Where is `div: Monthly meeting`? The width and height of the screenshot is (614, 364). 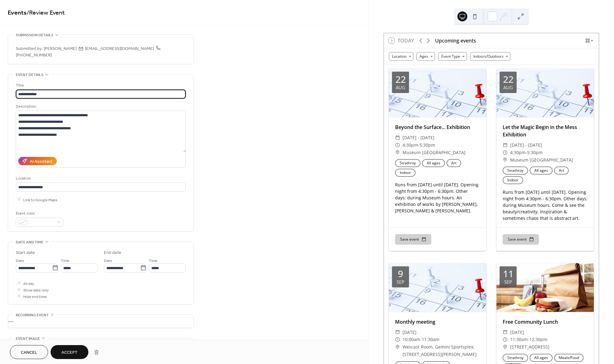 div: Monthly meeting is located at coordinates (437, 322).